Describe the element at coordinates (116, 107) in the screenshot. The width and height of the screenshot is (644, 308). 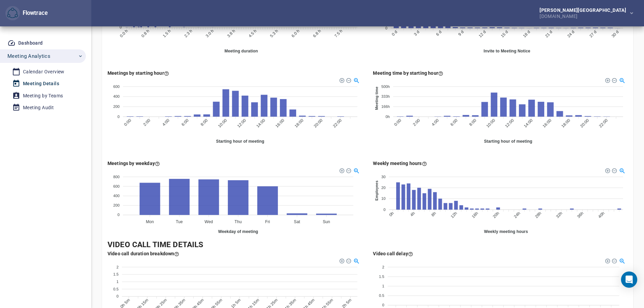
I see `tspan: 200` at that location.